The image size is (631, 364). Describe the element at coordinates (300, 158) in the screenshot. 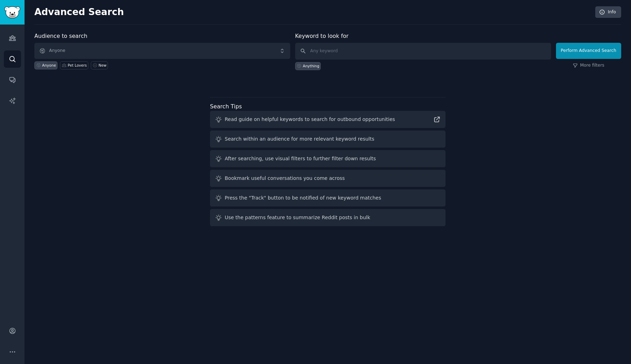

I see `div: After searching, use visual filters to further filter down results` at that location.